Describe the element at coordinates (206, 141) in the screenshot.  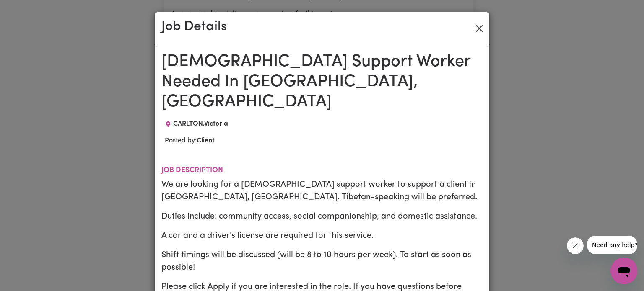
I see `b: Client` at that location.